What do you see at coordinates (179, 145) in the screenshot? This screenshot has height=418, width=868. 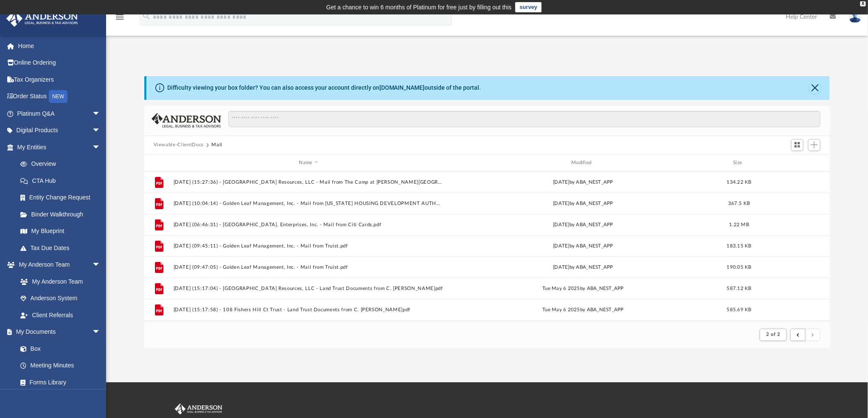 I see `button: Viewable-ClientDocs` at bounding box center [179, 145].